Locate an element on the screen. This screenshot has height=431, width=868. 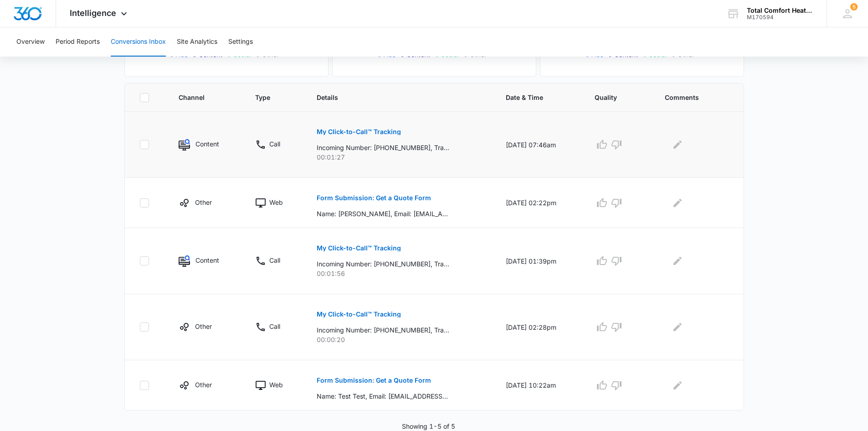
span: Channel is located at coordinates (200, 97).